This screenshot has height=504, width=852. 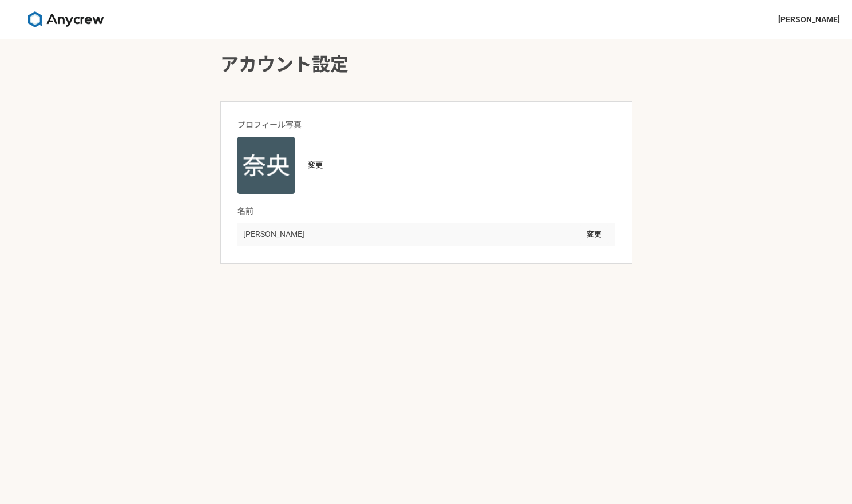 What do you see at coordinates (266, 165) in the screenshot?
I see `img: unnamed.png` at bounding box center [266, 165].